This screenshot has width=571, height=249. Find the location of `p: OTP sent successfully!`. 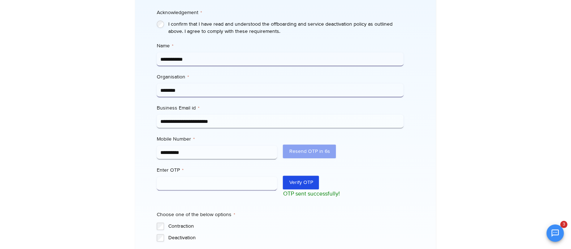

p: OTP sent successfully! is located at coordinates (343, 193).